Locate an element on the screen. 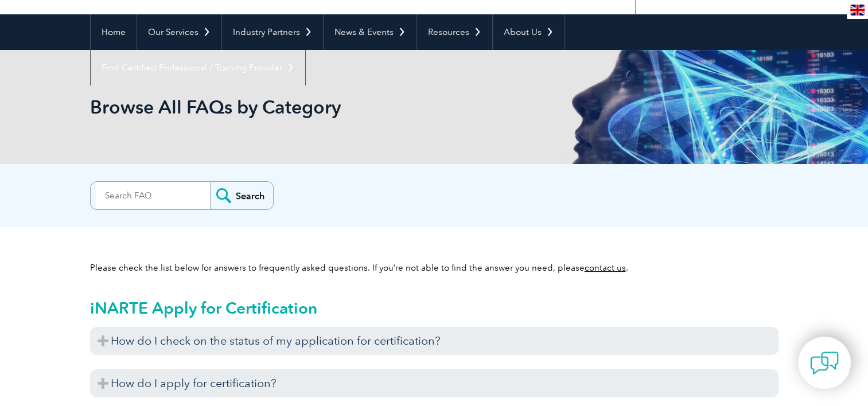  img: en is located at coordinates (858, 10).